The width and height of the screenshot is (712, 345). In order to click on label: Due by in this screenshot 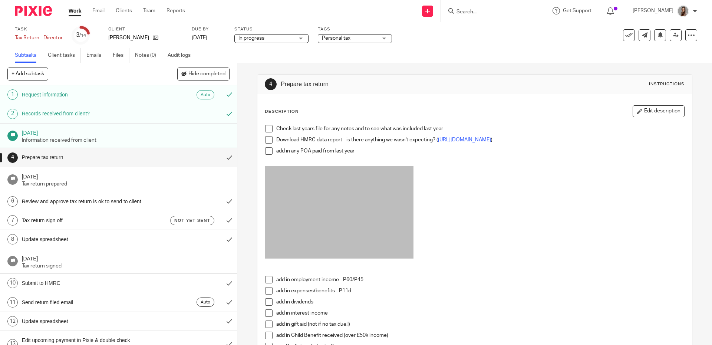, I will do `click(208, 29)`.